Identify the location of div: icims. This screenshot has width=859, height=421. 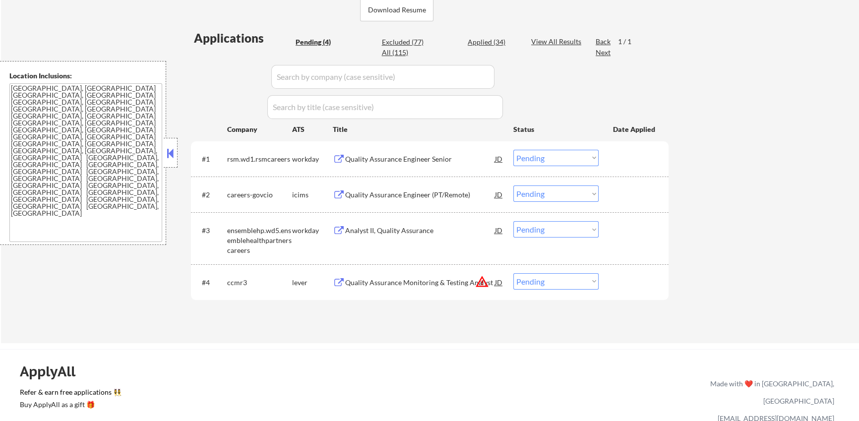
(312, 195).